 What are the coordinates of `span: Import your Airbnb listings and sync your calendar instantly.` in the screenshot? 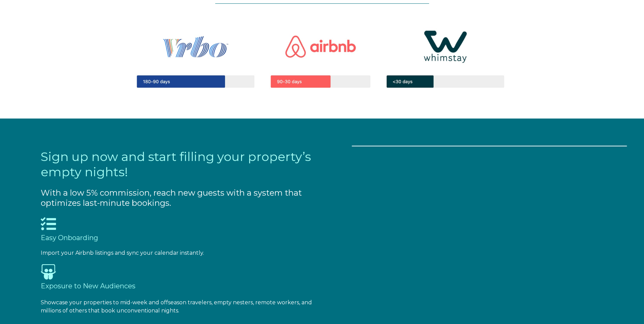 It's located at (122, 253).